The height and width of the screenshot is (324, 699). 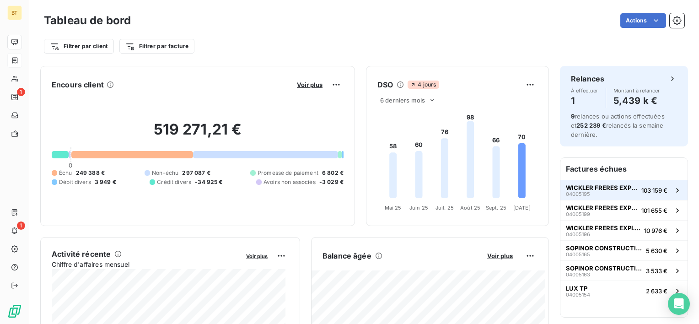 I want to click on span: Avoirs non associés, so click(x=290, y=182).